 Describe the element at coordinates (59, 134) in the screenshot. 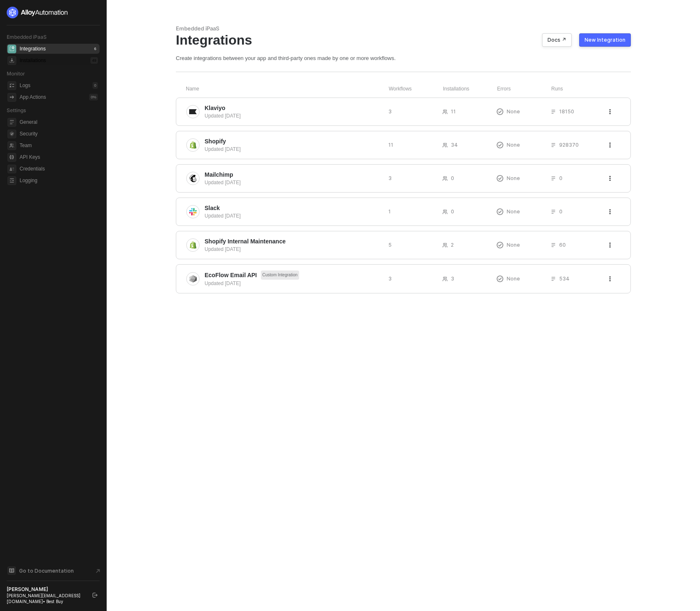

I see `span: Security` at that location.